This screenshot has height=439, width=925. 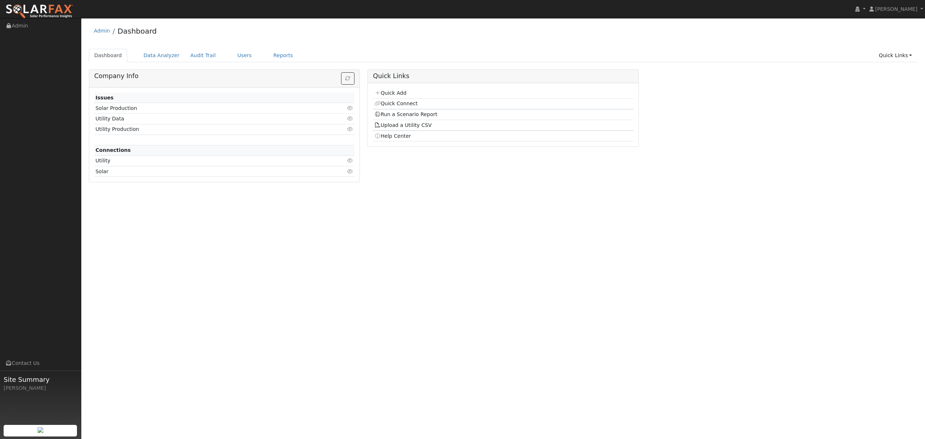 I want to click on td: Utility Data, so click(x=203, y=119).